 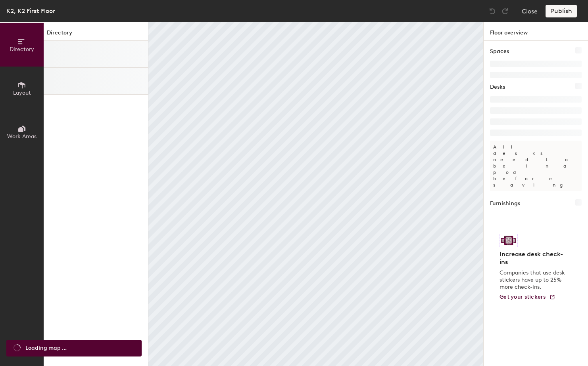 I want to click on img: Redo, so click(x=505, y=11).